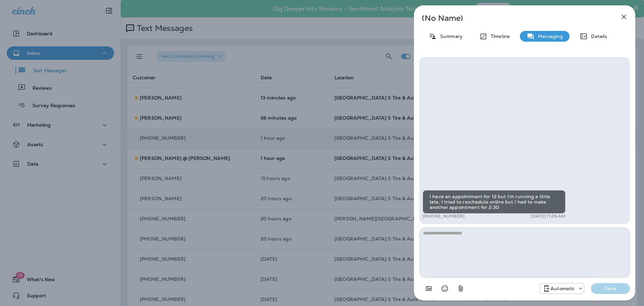 The width and height of the screenshot is (644, 306). I want to click on button: Select an emoji, so click(445, 288).